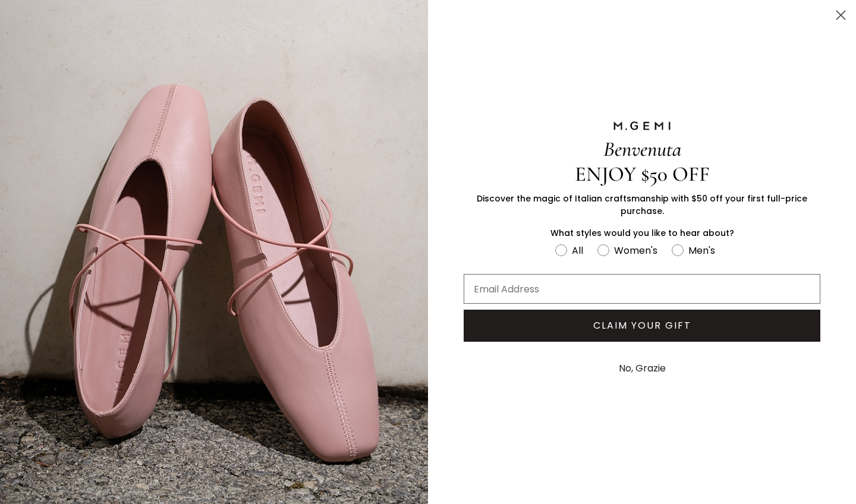  Describe the element at coordinates (642, 289) in the screenshot. I see `input: Email Address` at that location.